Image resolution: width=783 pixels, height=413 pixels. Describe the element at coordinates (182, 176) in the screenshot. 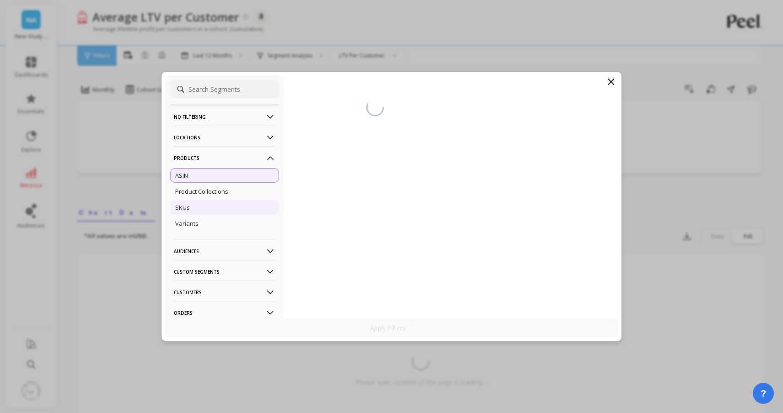

I see `p: ASIN` at that location.